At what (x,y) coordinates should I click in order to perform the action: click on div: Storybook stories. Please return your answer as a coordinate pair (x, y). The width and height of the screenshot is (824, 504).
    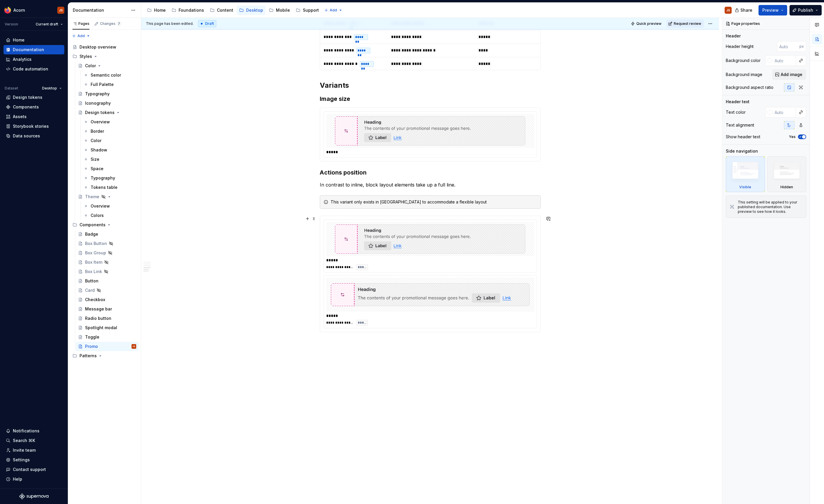
    Looking at the image, I should click on (31, 126).